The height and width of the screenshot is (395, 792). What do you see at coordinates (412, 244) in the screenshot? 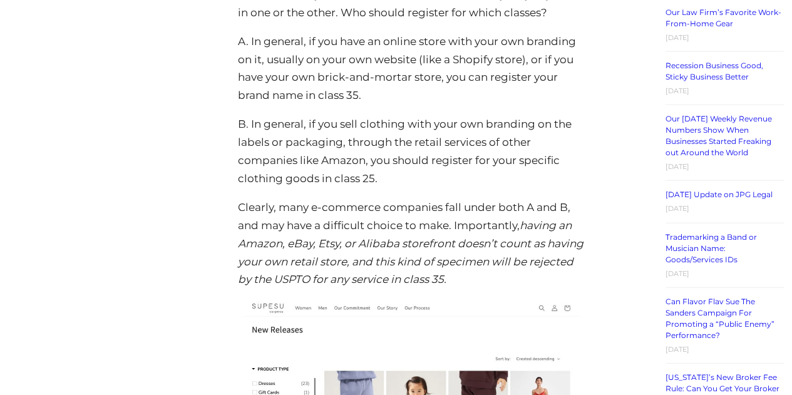
I see `p: Clearly, many e-commerce companies fall under both A and B, and may have a difficult choice to ma...` at bounding box center [412, 244].